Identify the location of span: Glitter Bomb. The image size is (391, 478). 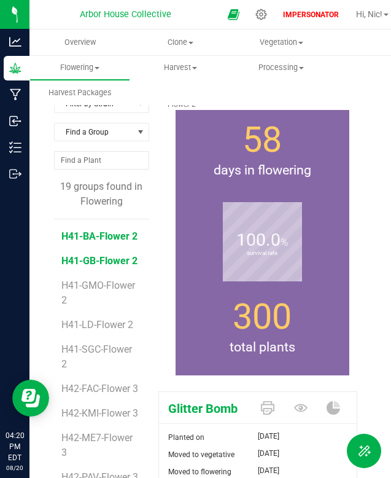
(205, 409).